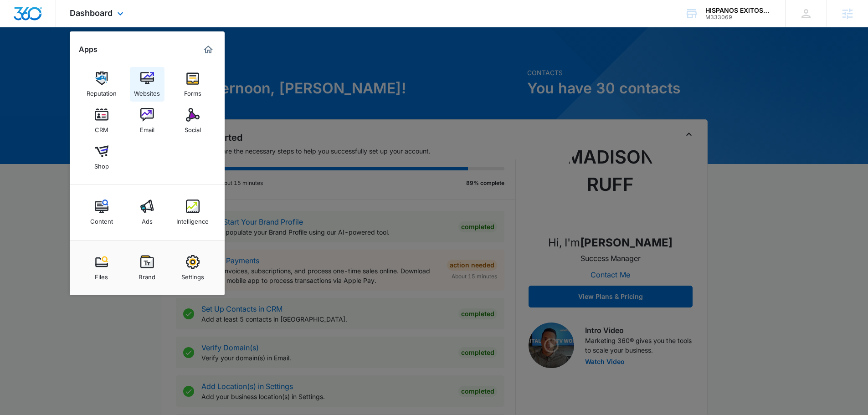  Describe the element at coordinates (102, 219) in the screenshot. I see `div: Content` at that location.